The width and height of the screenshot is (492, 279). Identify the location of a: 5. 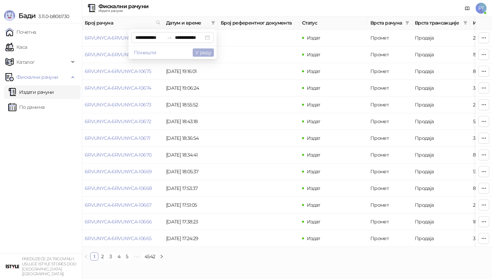
(127, 257).